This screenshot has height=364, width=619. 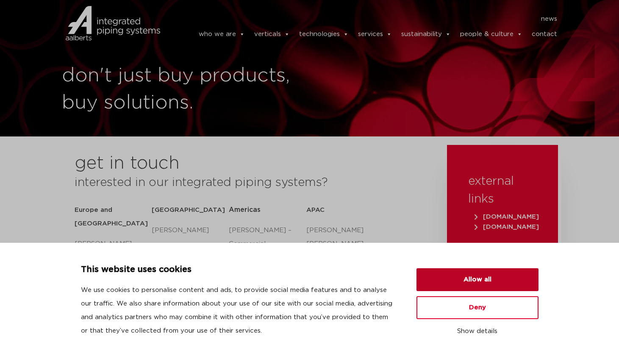 What do you see at coordinates (345, 210) in the screenshot?
I see `h5: APAC` at bounding box center [345, 210].